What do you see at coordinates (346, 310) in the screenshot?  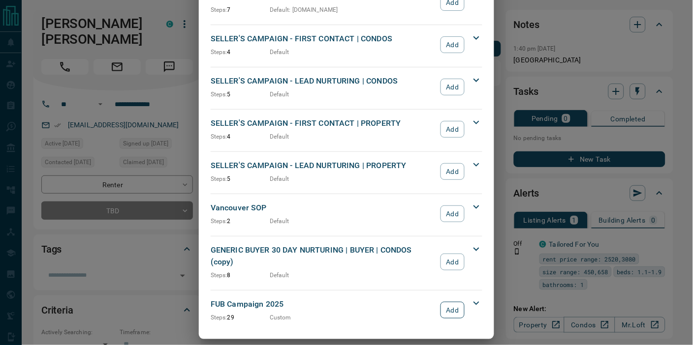 I see `div: FUB Campaign 2025Steps:29CustomAdd` at bounding box center [346, 310].